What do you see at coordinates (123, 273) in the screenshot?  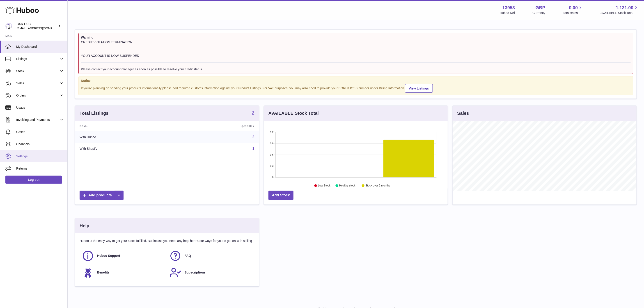 I see `a: Benefits` at bounding box center [123, 273].